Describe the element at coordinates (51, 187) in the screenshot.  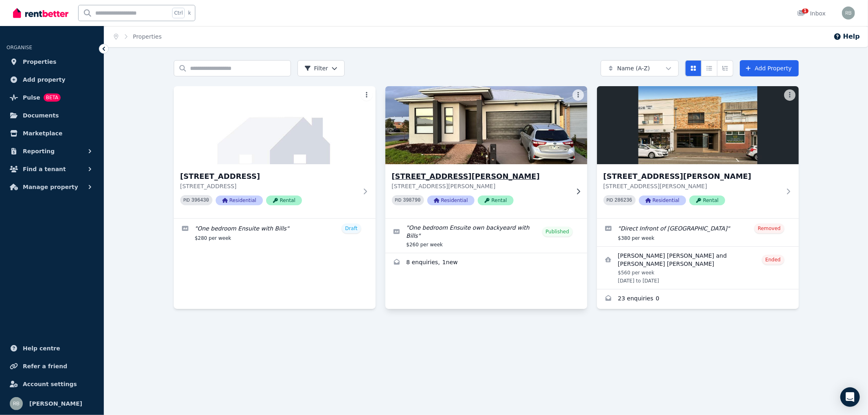
I see `span: Manage property` at that location.